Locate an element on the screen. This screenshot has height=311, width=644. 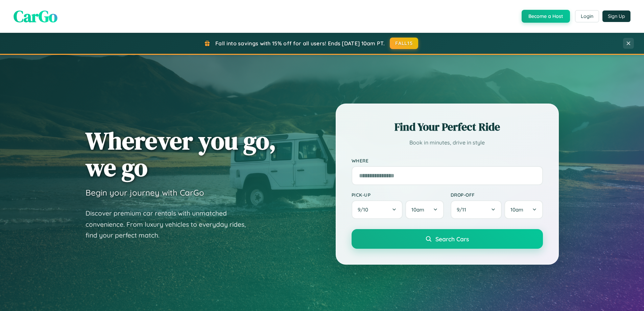
button: Login is located at coordinates (587, 16).